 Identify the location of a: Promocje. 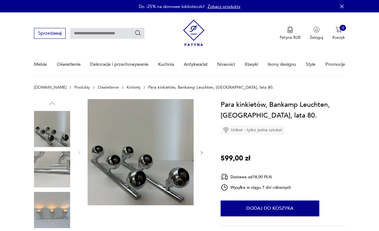
(335, 64).